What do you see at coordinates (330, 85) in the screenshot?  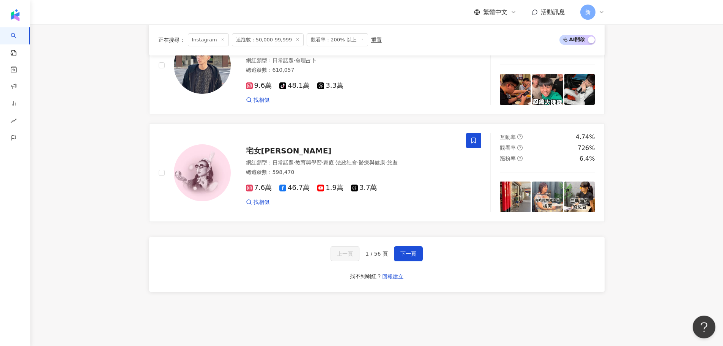 I see `span: 3.3萬` at bounding box center [330, 85].